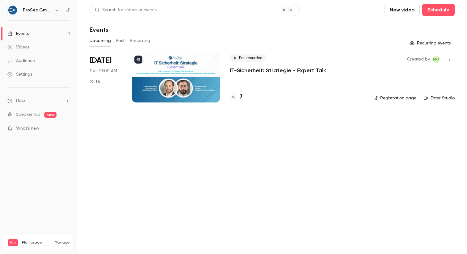 The width and height of the screenshot is (467, 254). I want to click on span: Help, so click(20, 101).